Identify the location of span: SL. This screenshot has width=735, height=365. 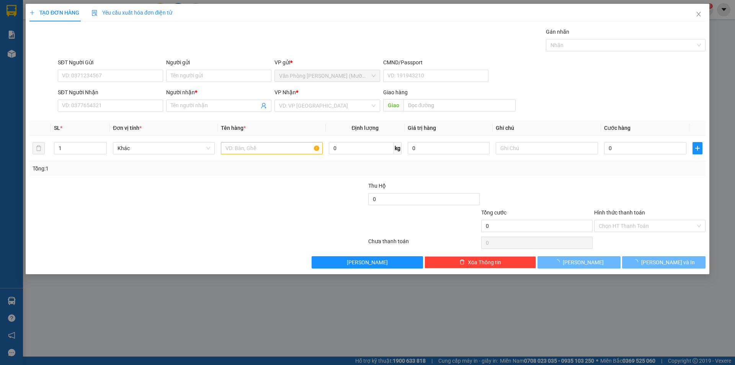
(57, 128).